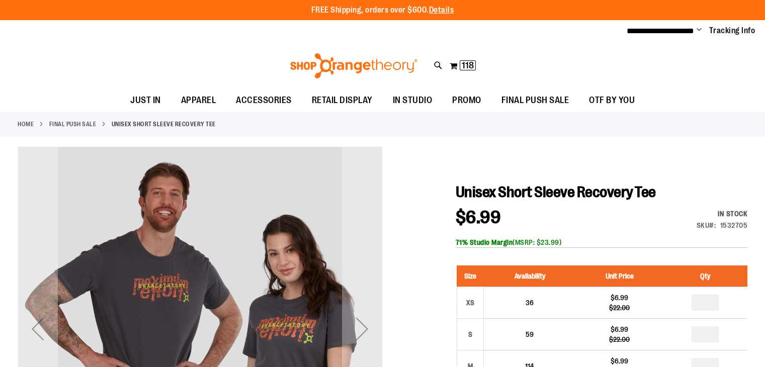 The width and height of the screenshot is (765, 367). I want to click on span: OTF BY YOU, so click(611, 100).